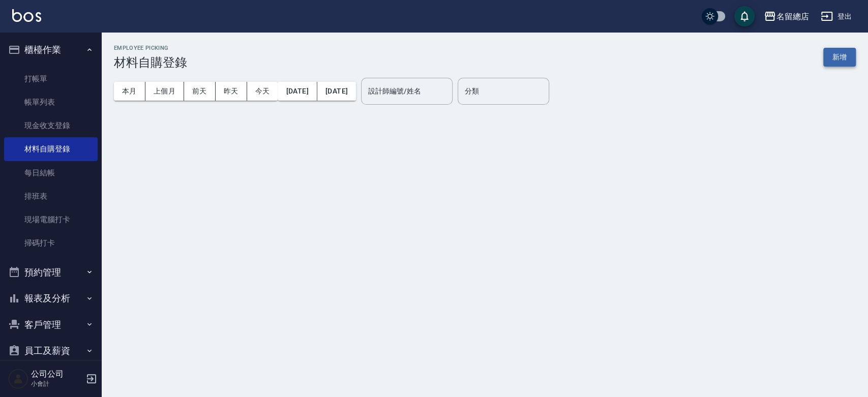  Describe the element at coordinates (51, 196) in the screenshot. I see `a: 排班表` at that location.